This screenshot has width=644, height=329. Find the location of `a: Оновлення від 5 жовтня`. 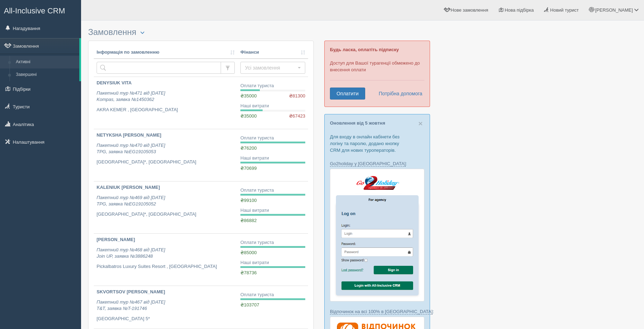

a: Оновлення від 5 жовтня is located at coordinates (357, 123).